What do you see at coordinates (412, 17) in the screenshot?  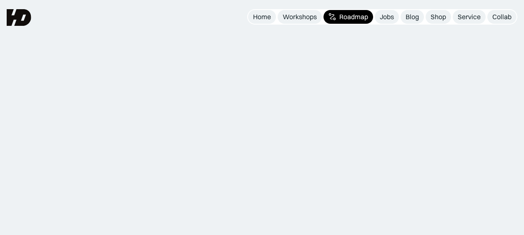 I see `a: Blog` at bounding box center [412, 17].